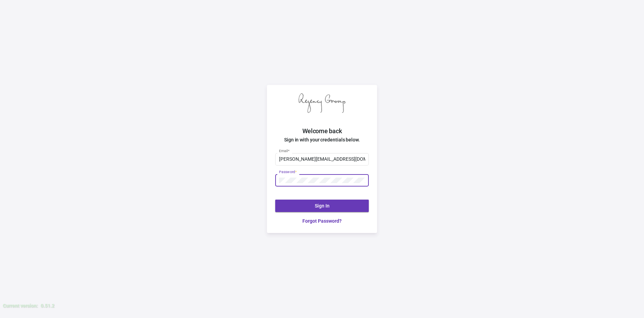 This screenshot has width=644, height=318. Describe the element at coordinates (322, 131) in the screenshot. I see `h2: Welcome back` at that location.